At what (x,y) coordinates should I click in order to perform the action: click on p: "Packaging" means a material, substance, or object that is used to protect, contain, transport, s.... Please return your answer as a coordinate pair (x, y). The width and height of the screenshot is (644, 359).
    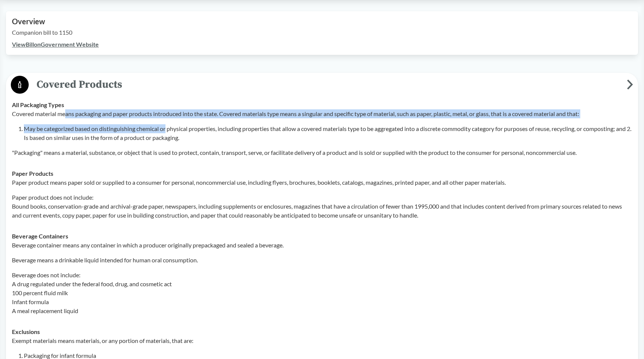
    Looking at the image, I should click on (322, 153).